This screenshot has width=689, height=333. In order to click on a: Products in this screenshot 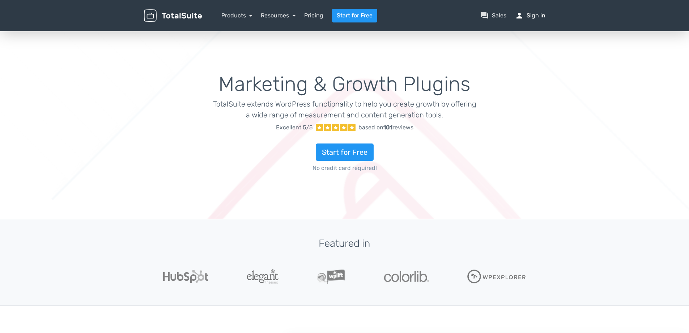, I will do `click(237, 15)`.